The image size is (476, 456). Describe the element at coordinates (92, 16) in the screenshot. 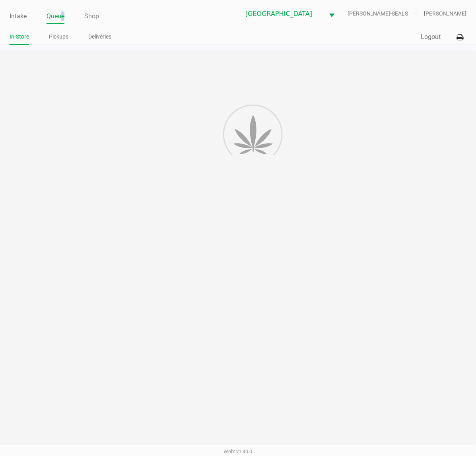

I see `a: Shop` at that location.